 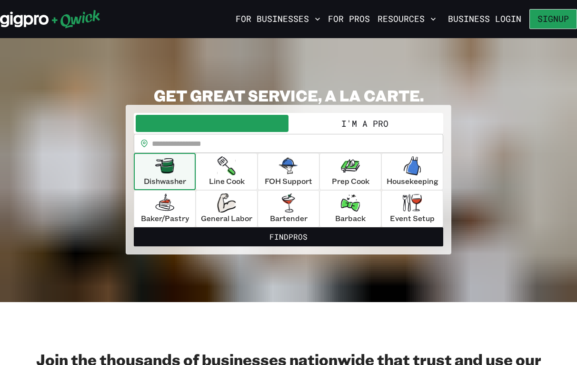 I want to click on p: Bartender, so click(x=288, y=218).